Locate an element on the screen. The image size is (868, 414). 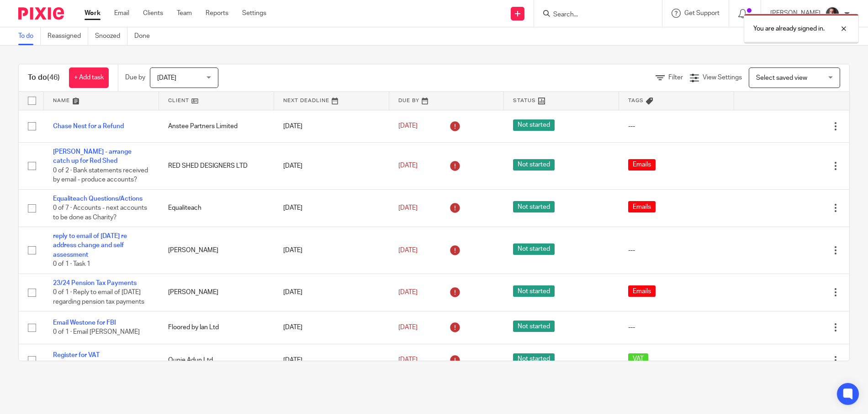
img: Pixie is located at coordinates (41, 13).